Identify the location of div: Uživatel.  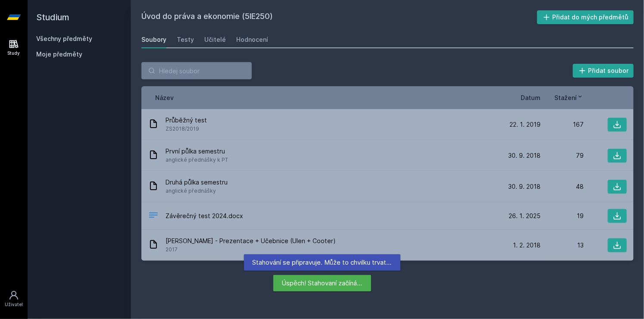
(14, 304).